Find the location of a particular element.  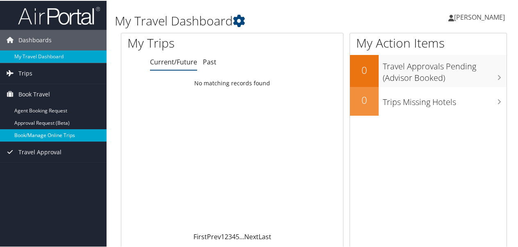

a: Next is located at coordinates (251, 236).